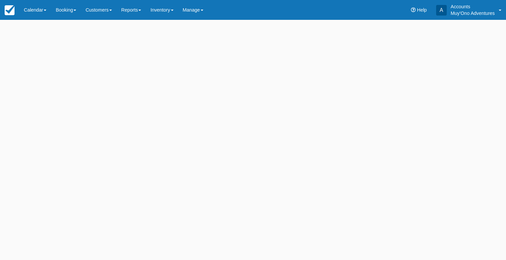 The width and height of the screenshot is (506, 260). What do you see at coordinates (413, 10) in the screenshot?
I see `i: Help` at bounding box center [413, 10].